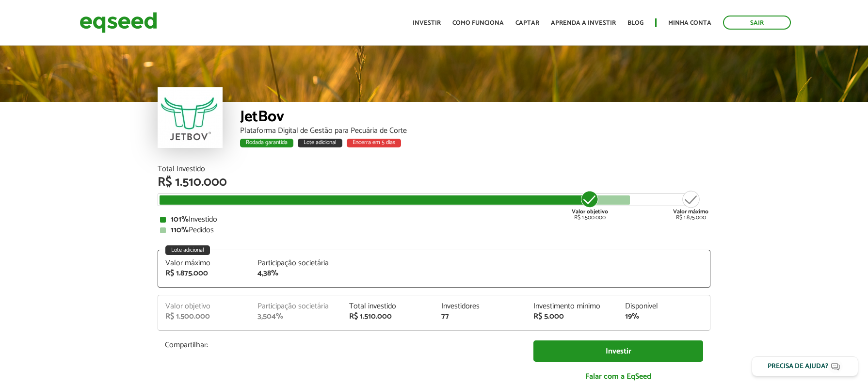 The height and width of the screenshot is (386, 868). I want to click on a: Captar, so click(527, 23).